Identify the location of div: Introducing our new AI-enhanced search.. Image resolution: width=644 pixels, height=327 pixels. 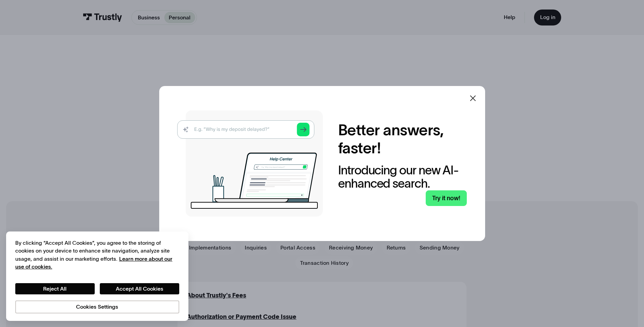
(402, 177).